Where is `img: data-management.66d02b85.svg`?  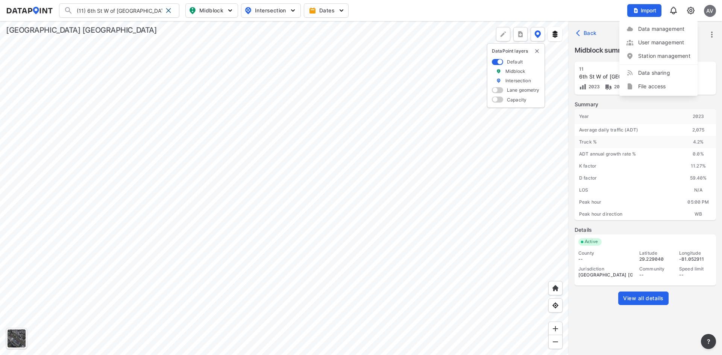 img: data-management.66d02b85.svg is located at coordinates (630, 29).